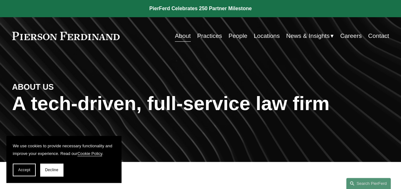 The image size is (401, 189). What do you see at coordinates (210, 36) in the screenshot?
I see `a: Practices` at bounding box center [210, 36].